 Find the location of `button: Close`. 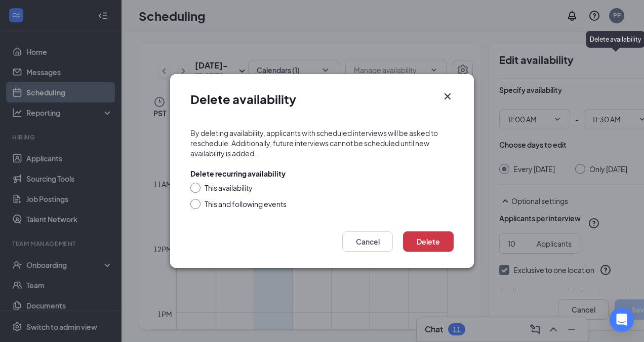

button: Close is located at coordinates (447, 96).